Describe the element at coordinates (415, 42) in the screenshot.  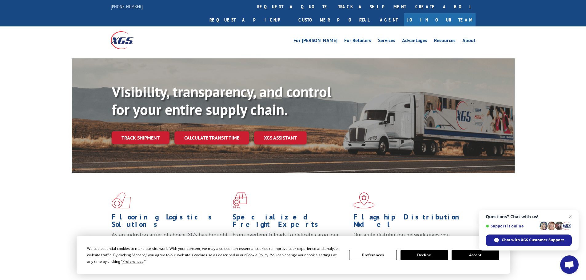
I see `a: Advantages` at that location.